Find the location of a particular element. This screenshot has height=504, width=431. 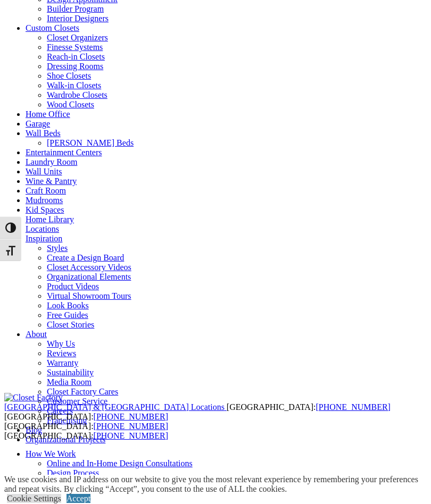

a: Interior Designers is located at coordinates (77, 19).